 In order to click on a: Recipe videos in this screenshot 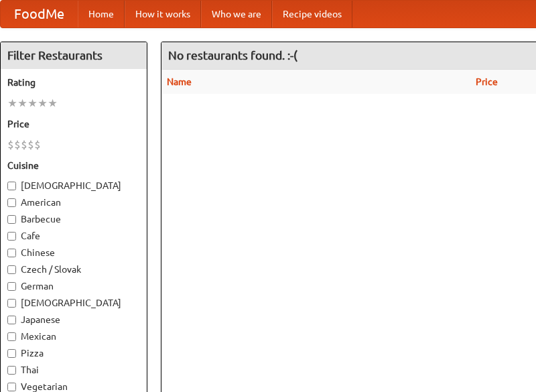, I will do `click(312, 14)`.